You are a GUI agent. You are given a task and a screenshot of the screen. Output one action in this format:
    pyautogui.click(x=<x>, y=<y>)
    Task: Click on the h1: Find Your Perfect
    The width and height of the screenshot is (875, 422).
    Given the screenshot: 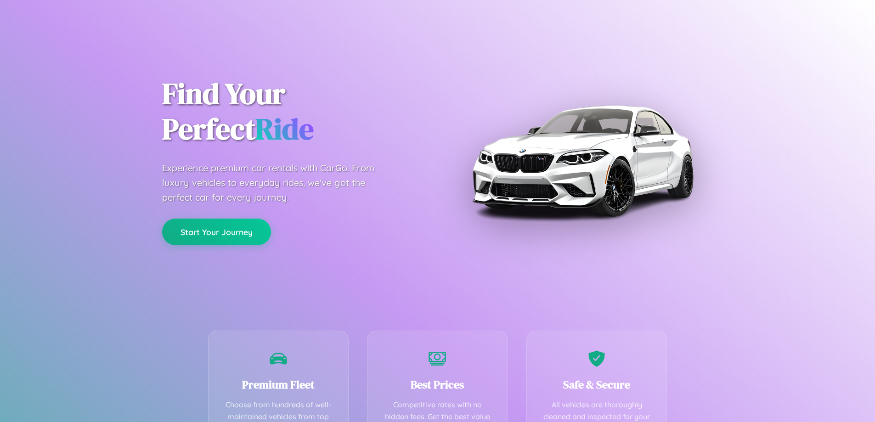 What is the action you would take?
    pyautogui.click(x=293, y=112)
    